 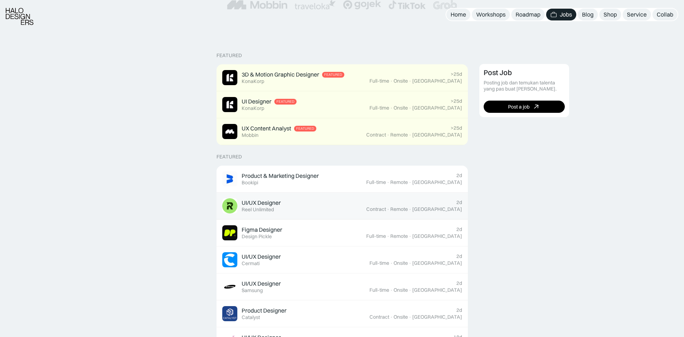 What do you see at coordinates (665, 14) in the screenshot?
I see `div: Collab` at bounding box center [665, 14].